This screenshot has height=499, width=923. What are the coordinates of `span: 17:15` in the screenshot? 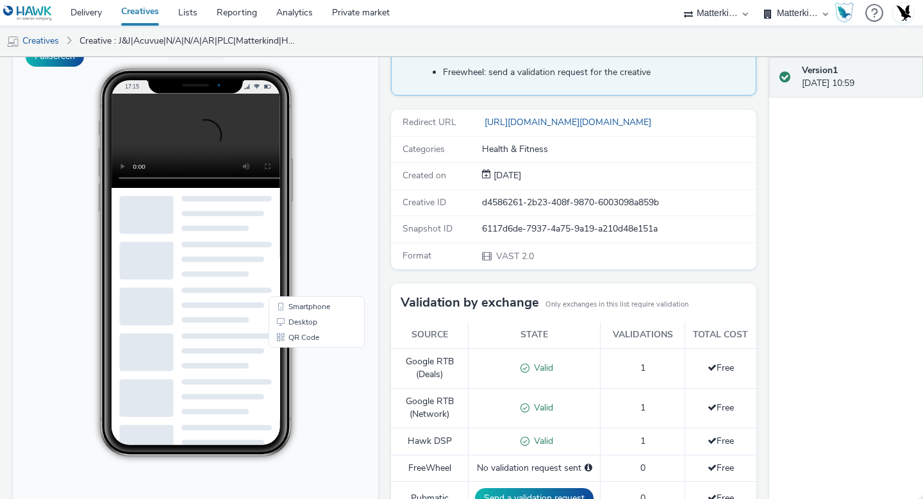 It's located at (119, 53).